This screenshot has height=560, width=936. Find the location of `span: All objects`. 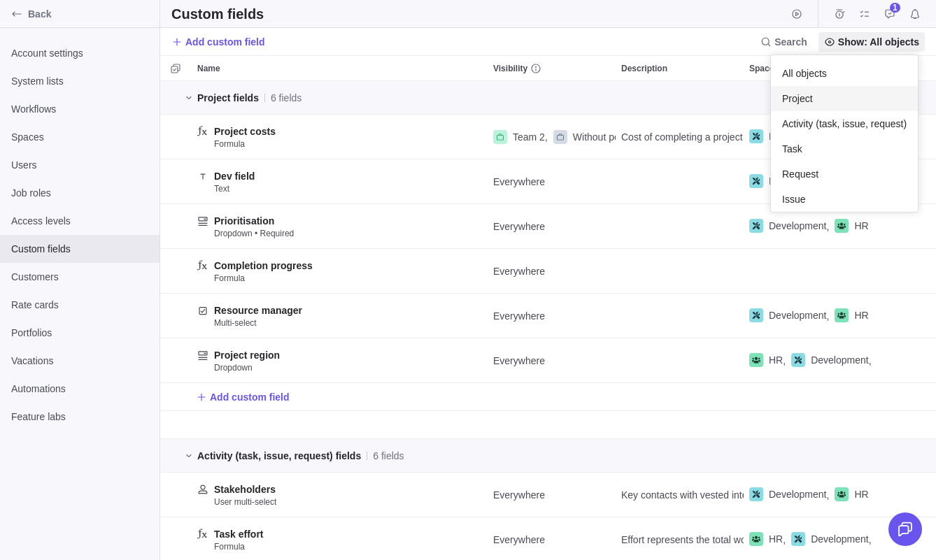

span: All objects is located at coordinates (804, 73).